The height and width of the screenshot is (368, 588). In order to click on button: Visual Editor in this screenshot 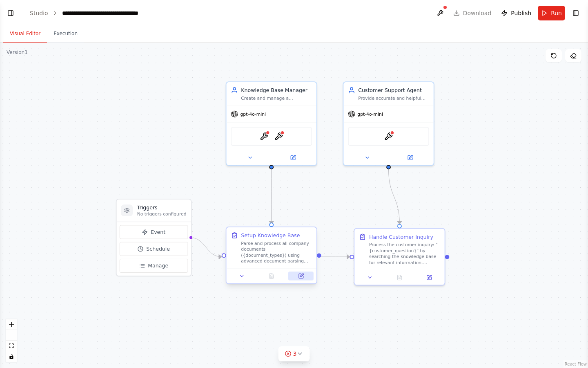, I will do `click(25, 34)`.